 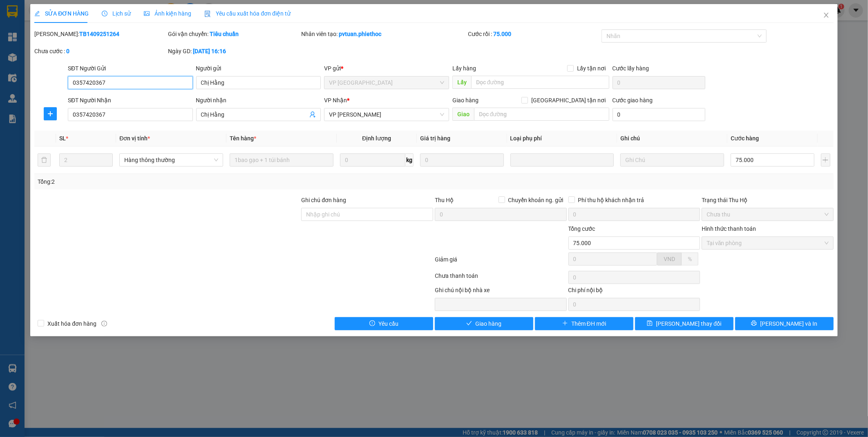 I want to click on th: Ghi chú, so click(x=672, y=138).